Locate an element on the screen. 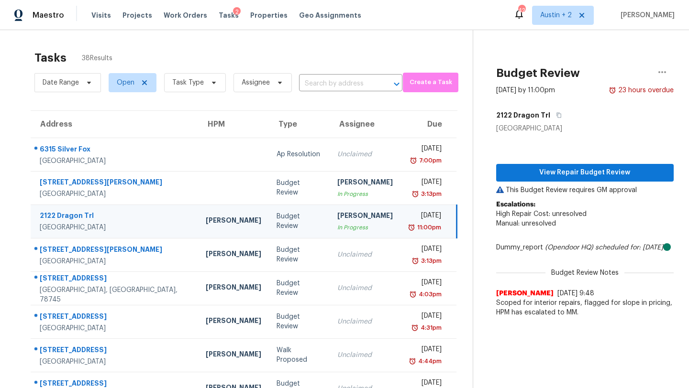 The height and width of the screenshot is (388, 689). span: Properties is located at coordinates (269, 15).